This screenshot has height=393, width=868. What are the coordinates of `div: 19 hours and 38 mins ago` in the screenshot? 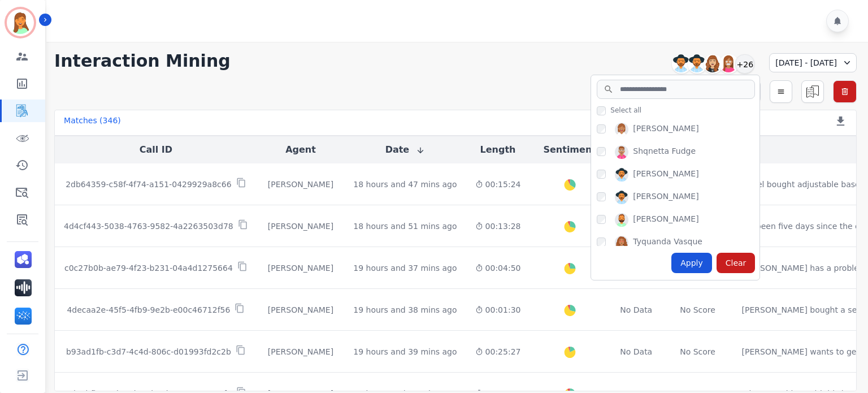 It's located at (405, 310).